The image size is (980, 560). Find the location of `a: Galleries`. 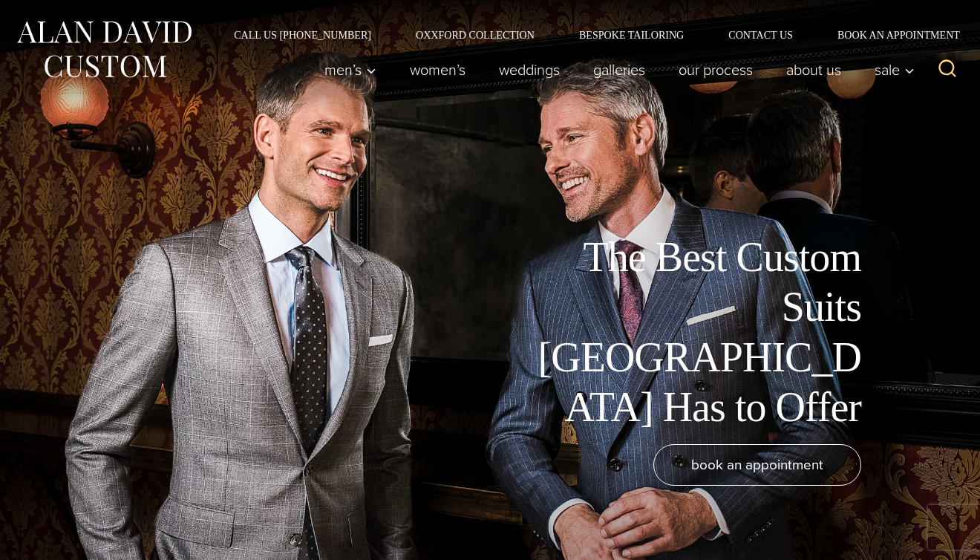

a: Galleries is located at coordinates (620, 69).